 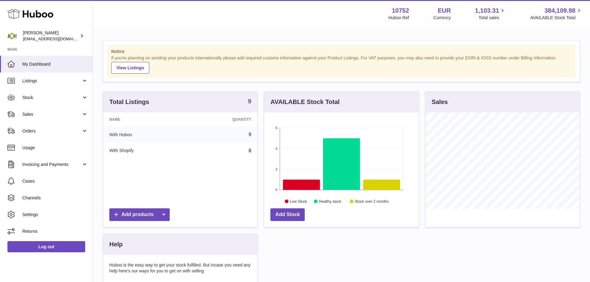 What do you see at coordinates (249, 101) in the screenshot?
I see `strong: 9` at bounding box center [249, 101].